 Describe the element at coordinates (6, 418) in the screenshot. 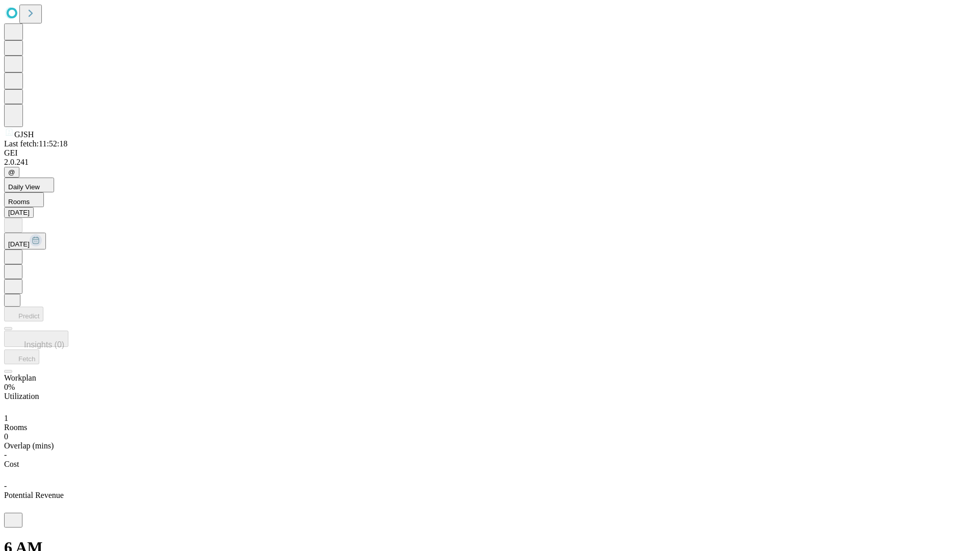

I see `span: 1` at that location.